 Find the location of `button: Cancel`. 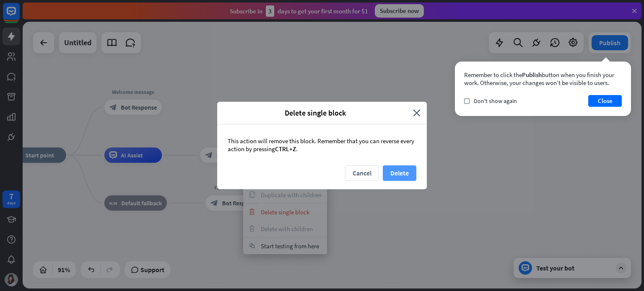

button: Cancel is located at coordinates (362, 173).